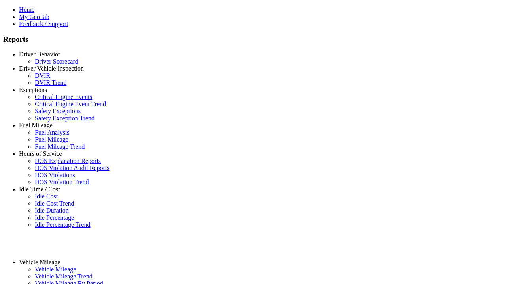 The width and height of the screenshot is (506, 284). Describe the element at coordinates (64, 118) in the screenshot. I see `a: Safety Exception Trend` at that location.